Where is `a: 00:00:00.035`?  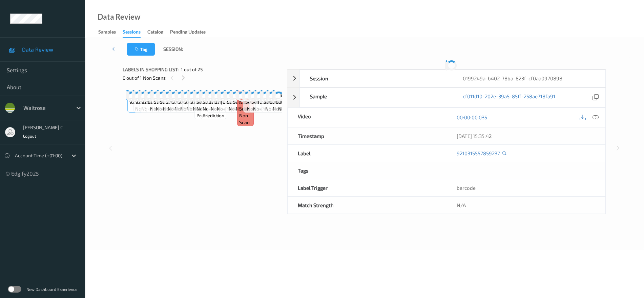 a: 00:00:00.035 is located at coordinates (472, 117).